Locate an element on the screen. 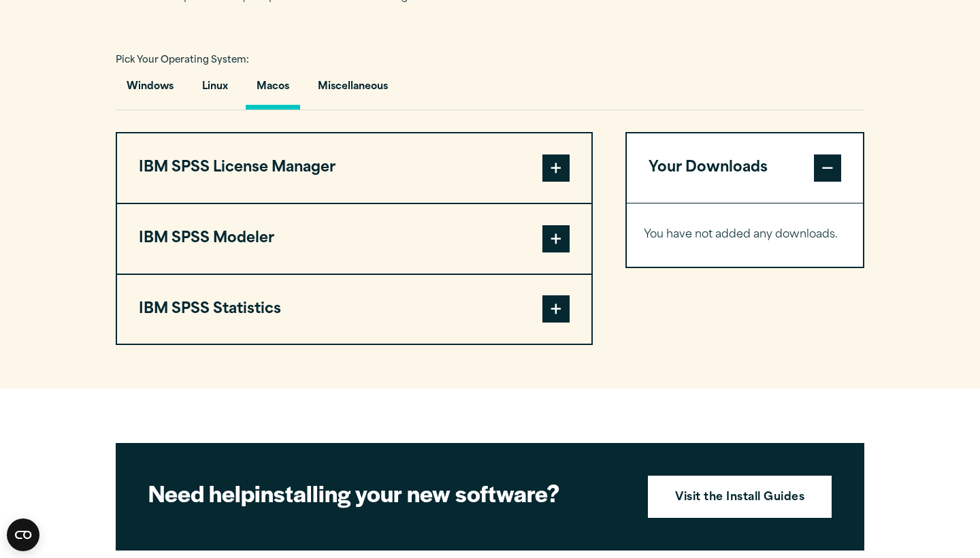 Image resolution: width=980 pixels, height=558 pixels. button: Windows is located at coordinates (150, 90).